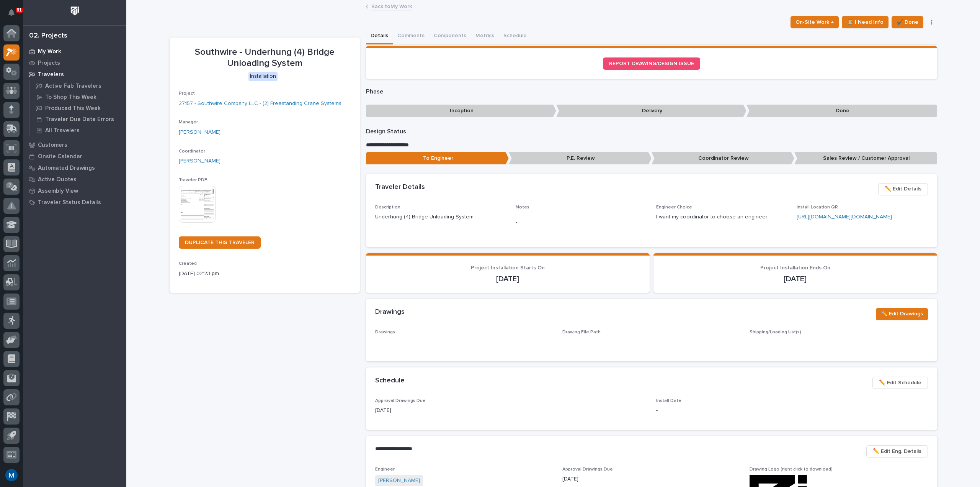 This screenshot has width=980, height=487. I want to click on span: ✏️ Edit Drawings, so click(902, 314).